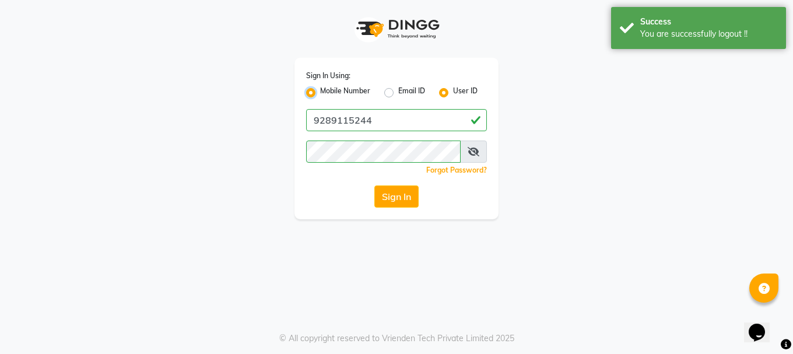 This screenshot has width=793, height=354. I want to click on a: Forgot Password?, so click(457, 170).